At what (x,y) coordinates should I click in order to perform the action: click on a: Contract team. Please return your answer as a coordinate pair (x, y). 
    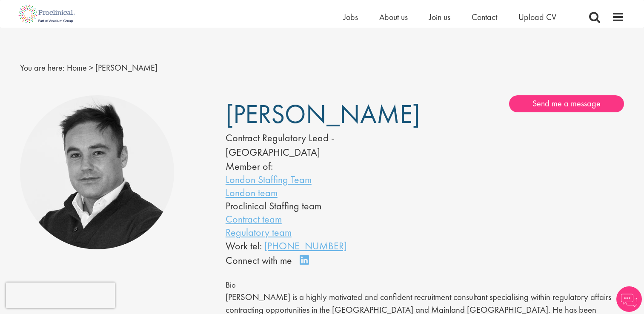
    Looking at the image, I should click on (254, 219).